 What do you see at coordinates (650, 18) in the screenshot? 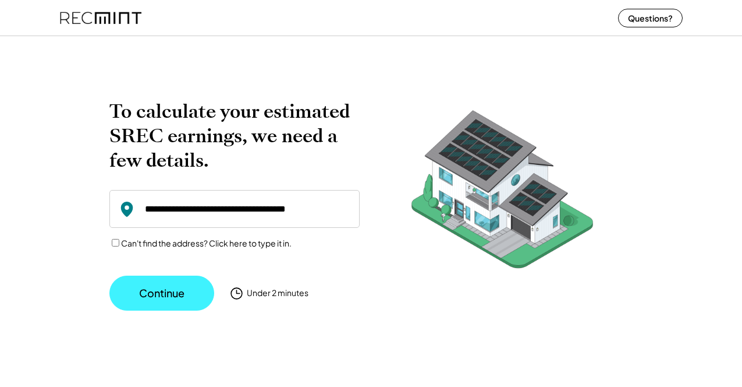
I see `button: Questions?` at bounding box center [650, 18].